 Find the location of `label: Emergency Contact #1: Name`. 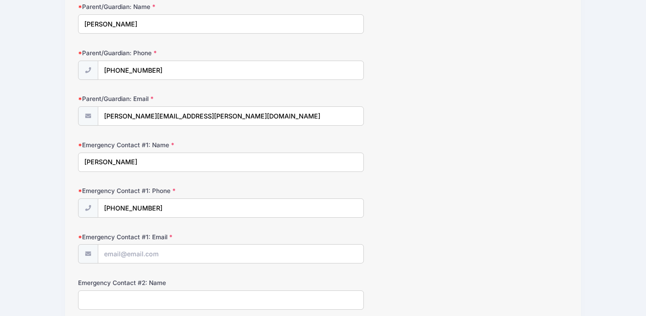

label: Emergency Contact #1: Name is located at coordinates (160, 145).